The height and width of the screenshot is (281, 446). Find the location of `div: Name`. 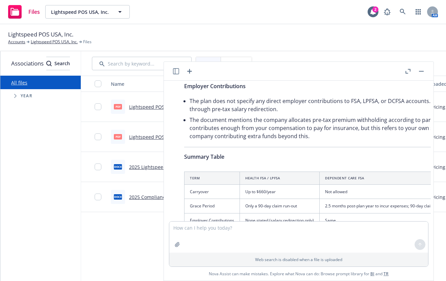

div: Name is located at coordinates (190, 84).